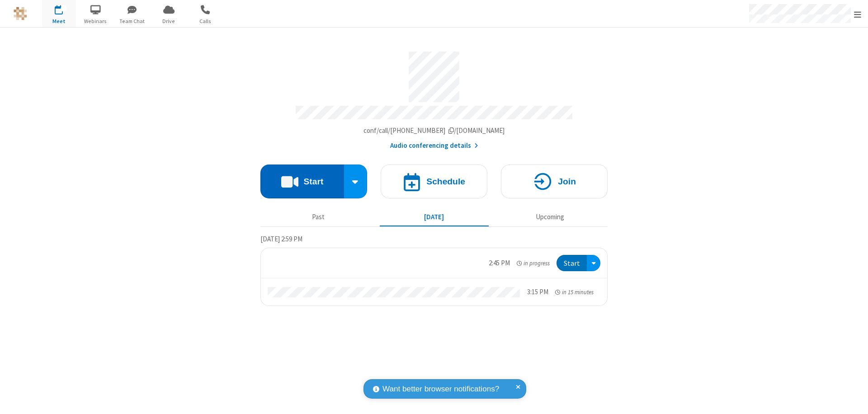 This screenshot has height=414, width=868. What do you see at coordinates (578, 292) in the screenshot?
I see `span: in 15 minutes` at bounding box center [578, 292].